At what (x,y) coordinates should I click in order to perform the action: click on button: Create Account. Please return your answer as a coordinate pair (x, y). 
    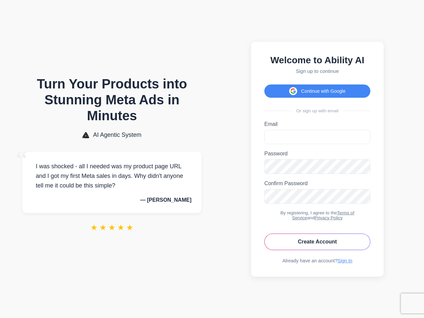
    Looking at the image, I should click on (318, 242).